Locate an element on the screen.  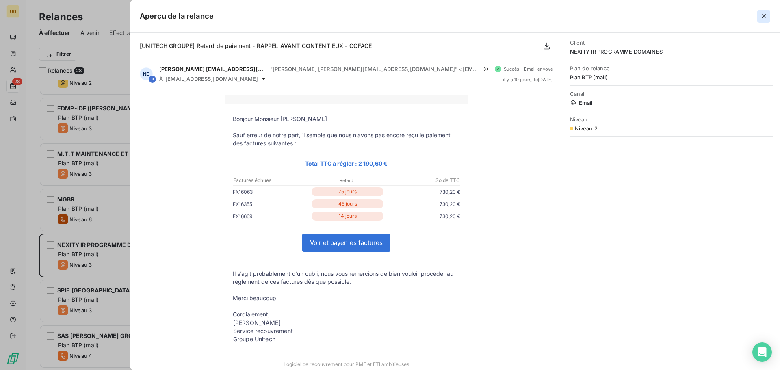
span: À is located at coordinates (161, 79).